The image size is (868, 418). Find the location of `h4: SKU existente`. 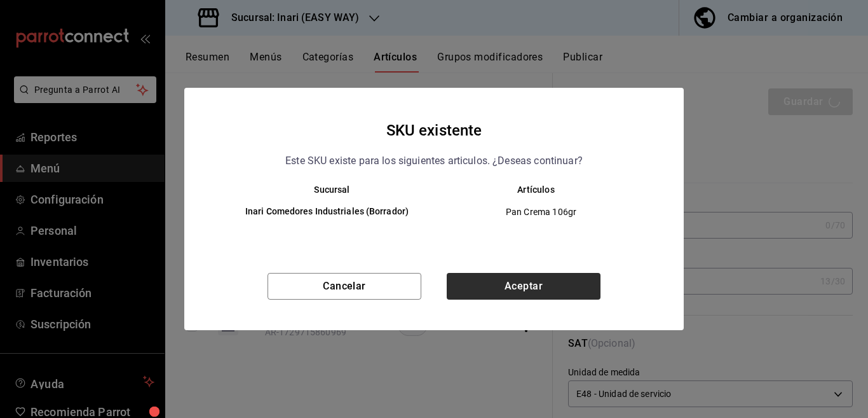

h4: SKU existente is located at coordinates (434, 130).